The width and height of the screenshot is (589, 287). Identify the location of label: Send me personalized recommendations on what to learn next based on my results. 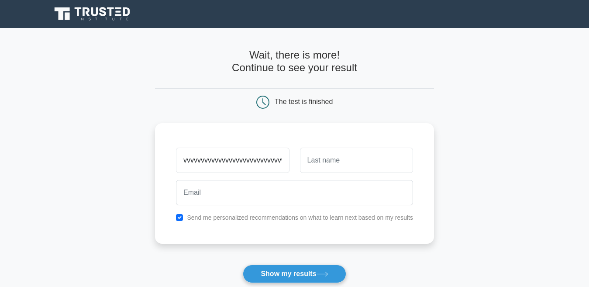
(300, 217).